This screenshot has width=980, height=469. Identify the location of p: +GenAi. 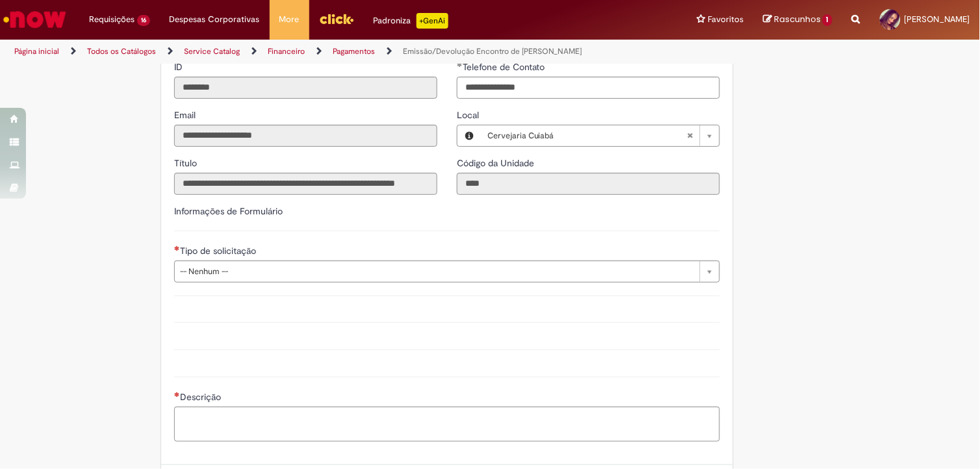
(433, 21).